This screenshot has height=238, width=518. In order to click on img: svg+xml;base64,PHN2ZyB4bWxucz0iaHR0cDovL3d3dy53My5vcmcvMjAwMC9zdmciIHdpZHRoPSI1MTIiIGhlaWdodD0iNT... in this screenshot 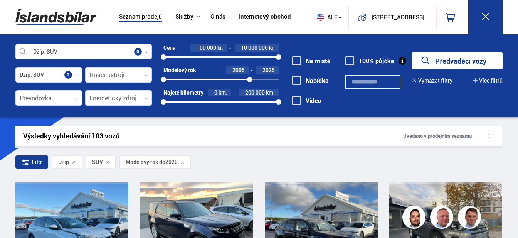, I will do `click(320, 17)`.